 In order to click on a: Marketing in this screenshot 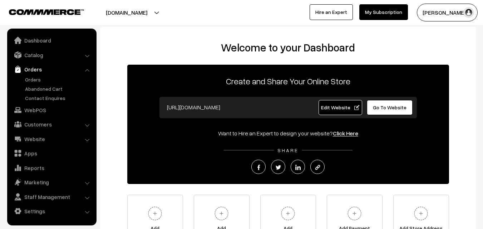, I will do `click(52, 183)`.